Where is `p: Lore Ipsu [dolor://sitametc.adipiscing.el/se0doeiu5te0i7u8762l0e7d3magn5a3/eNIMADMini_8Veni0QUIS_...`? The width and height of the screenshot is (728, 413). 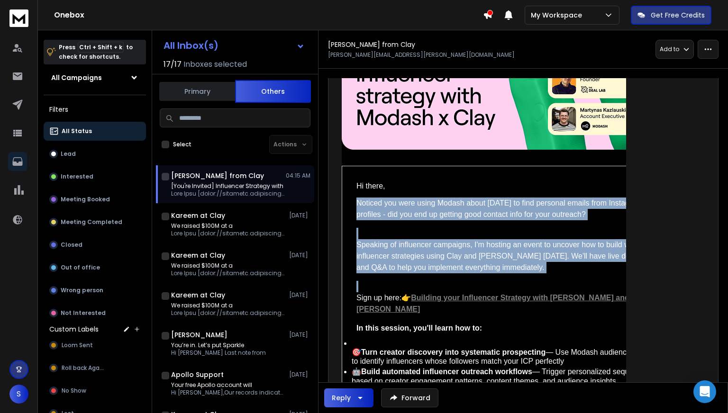
p: Lore Ipsu [dolor://sitametc.adipiscing.el/se0doeiu5te0i7u8762l0e7d3magn5a3/eNIMADMini_8Veni0QUIS_... is located at coordinates (228, 234).